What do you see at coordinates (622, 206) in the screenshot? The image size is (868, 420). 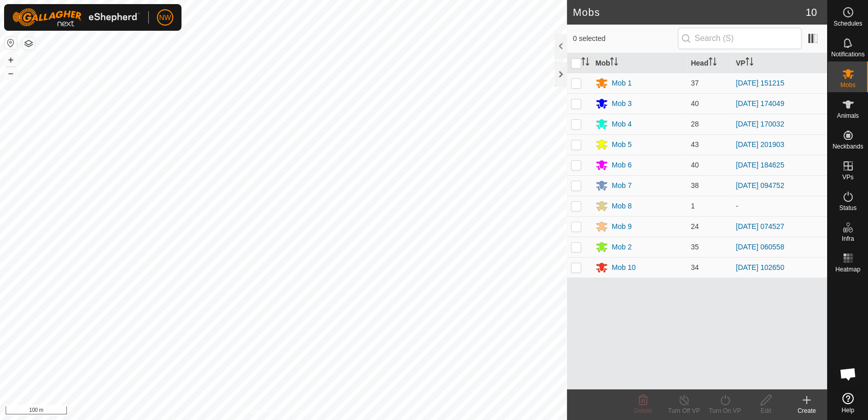 I see `div: Mob 8` at bounding box center [622, 206].